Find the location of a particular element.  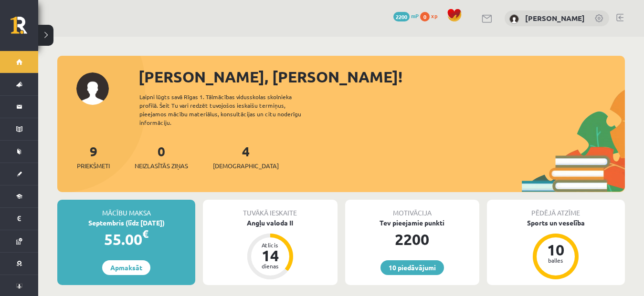

a: Sports un veselība 10 balles is located at coordinates (556, 249).